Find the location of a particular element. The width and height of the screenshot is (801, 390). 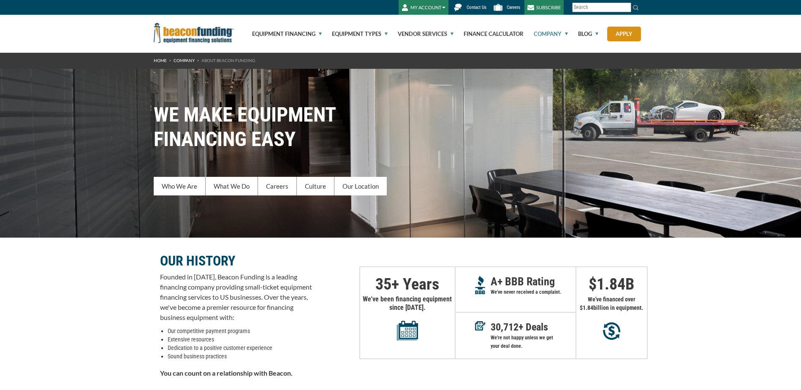

a: Who We Are is located at coordinates (180, 186).